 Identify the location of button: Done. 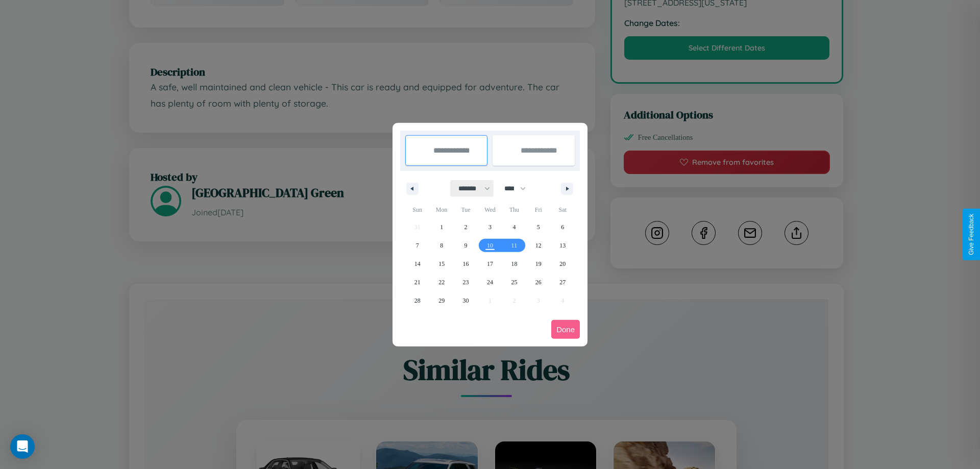
(566, 329).